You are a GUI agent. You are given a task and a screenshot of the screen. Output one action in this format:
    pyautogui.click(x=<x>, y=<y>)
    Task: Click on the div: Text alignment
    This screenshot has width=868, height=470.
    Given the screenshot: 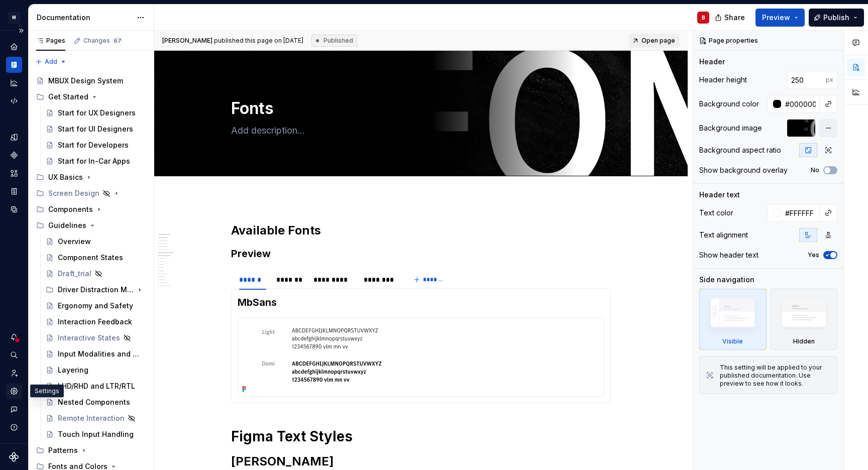 What is the action you would take?
    pyautogui.click(x=723, y=235)
    